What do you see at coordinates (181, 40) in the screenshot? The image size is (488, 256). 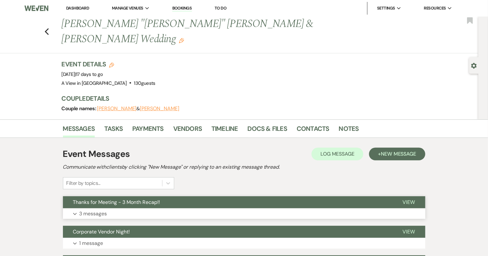 I see `button: Edit` at bounding box center [181, 40].